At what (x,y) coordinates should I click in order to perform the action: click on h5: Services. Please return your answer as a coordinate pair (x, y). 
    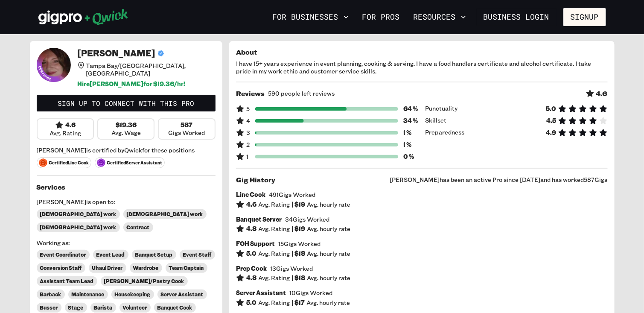
    Looking at the image, I should click on (126, 187).